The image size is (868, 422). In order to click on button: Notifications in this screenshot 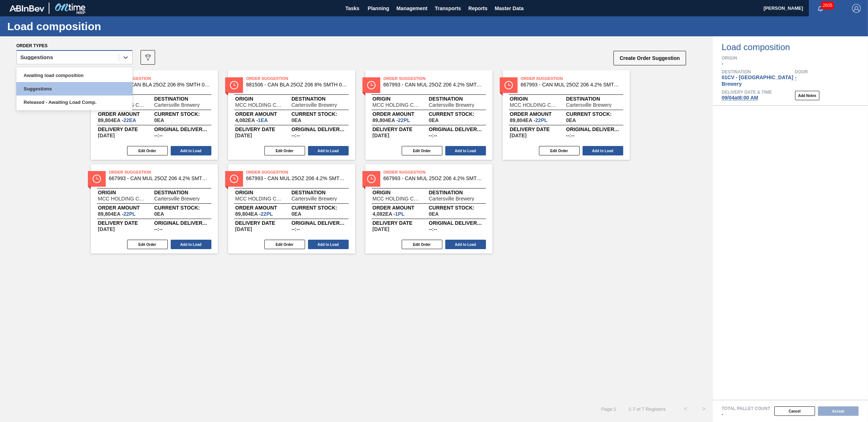, I will do `click(820, 9)`.